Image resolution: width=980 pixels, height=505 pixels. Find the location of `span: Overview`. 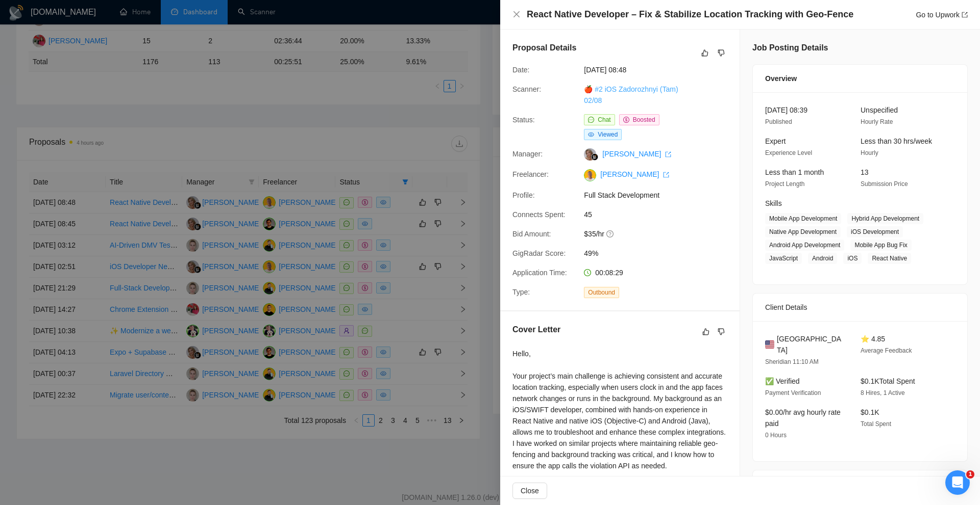

span: Overview is located at coordinates (781, 78).